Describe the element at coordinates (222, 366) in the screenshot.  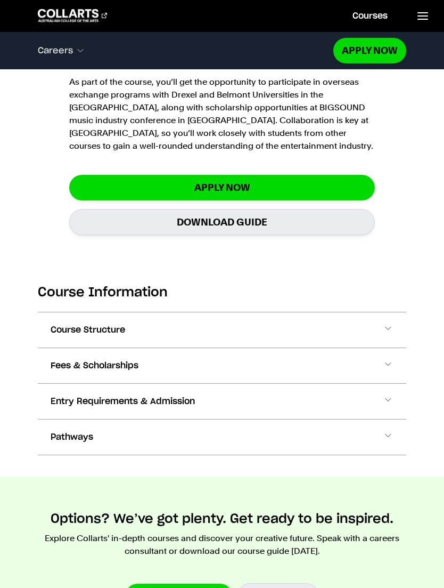
I see `button: Fees & Scholarships` at that location.